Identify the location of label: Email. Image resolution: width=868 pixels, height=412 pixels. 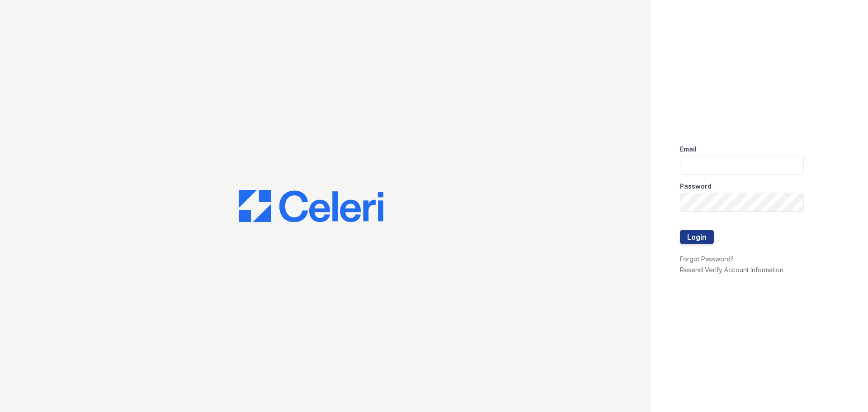
(688, 149).